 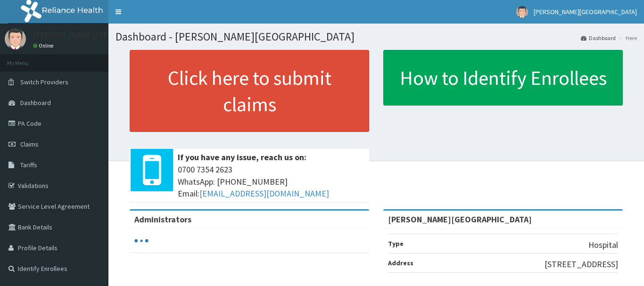 I want to click on b: Type, so click(x=396, y=244).